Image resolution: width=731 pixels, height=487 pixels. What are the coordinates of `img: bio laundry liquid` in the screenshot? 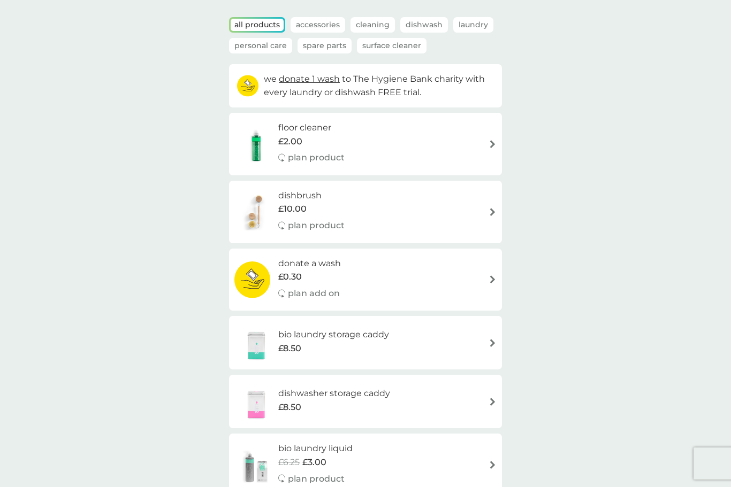 It's located at (256, 466).